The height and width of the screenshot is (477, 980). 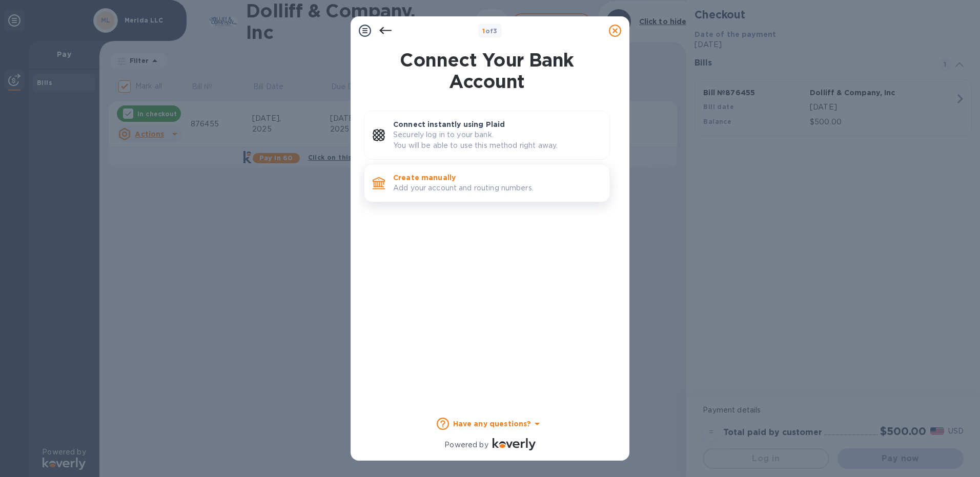 What do you see at coordinates (497, 188) in the screenshot?
I see `p: Add your account and routing numbers.` at bounding box center [497, 188].